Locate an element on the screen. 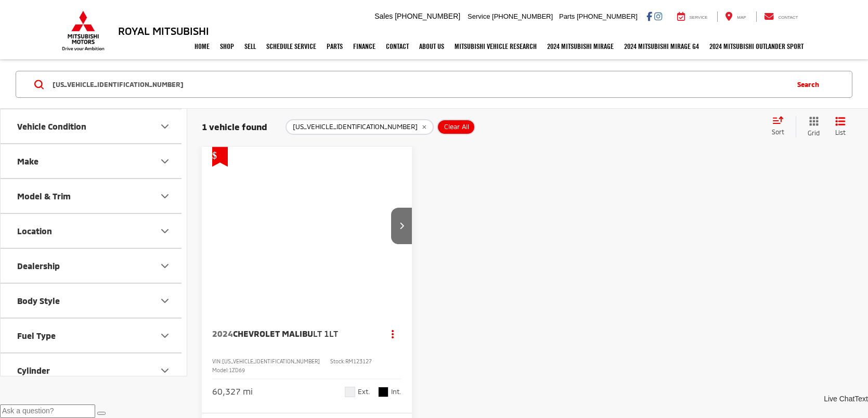 This screenshot has height=418, width=868. button: Next image is located at coordinates (402, 226).